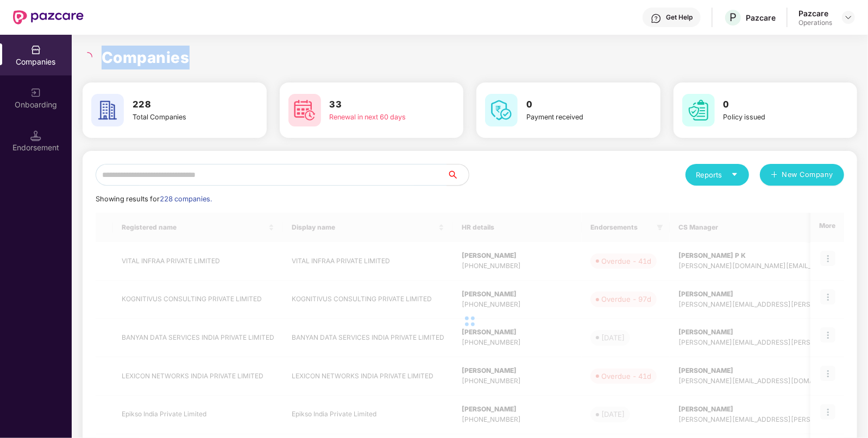 Image resolution: width=868 pixels, height=438 pixels. I want to click on span: Showing results for, so click(154, 198).